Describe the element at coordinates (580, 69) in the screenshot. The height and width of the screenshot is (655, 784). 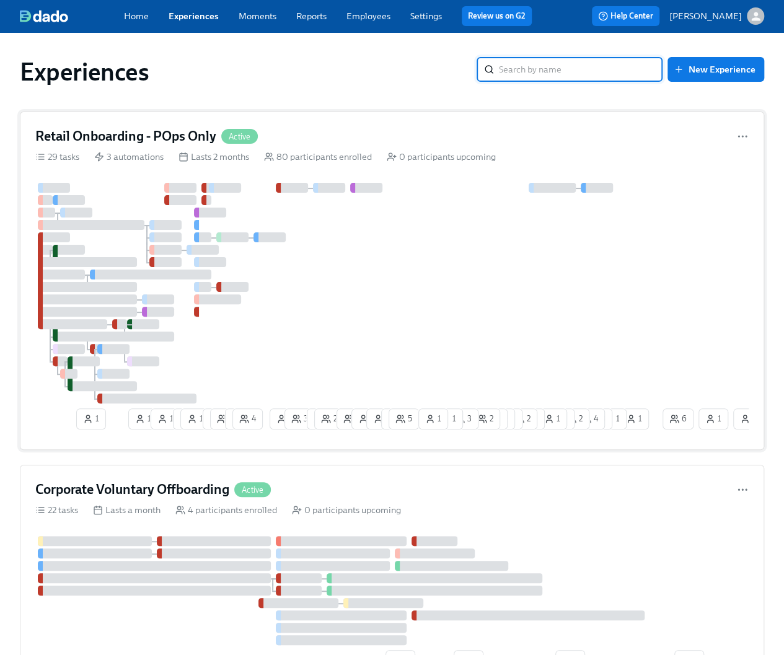
I see `input: Search by name` at that location.